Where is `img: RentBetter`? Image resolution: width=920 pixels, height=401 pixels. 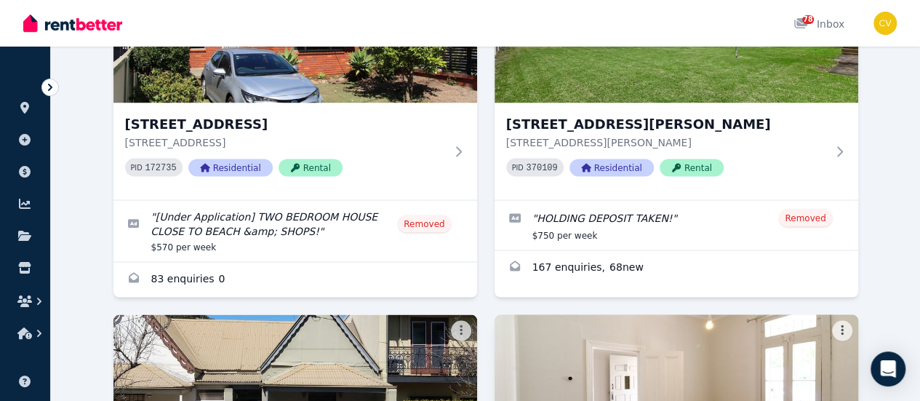
img: RentBetter is located at coordinates (73, 23).